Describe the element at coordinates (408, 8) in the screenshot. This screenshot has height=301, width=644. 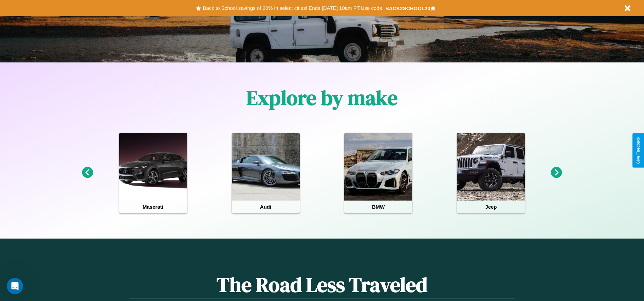
I see `b: BACK2SCHOOL20` at that location.